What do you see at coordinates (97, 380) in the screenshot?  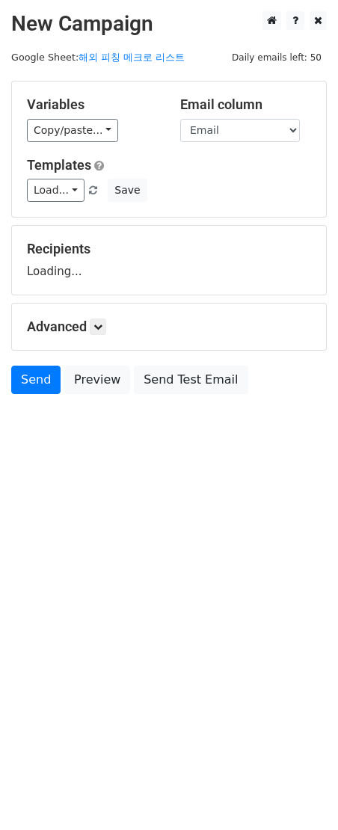 I see `a: Preview` at bounding box center [97, 380].